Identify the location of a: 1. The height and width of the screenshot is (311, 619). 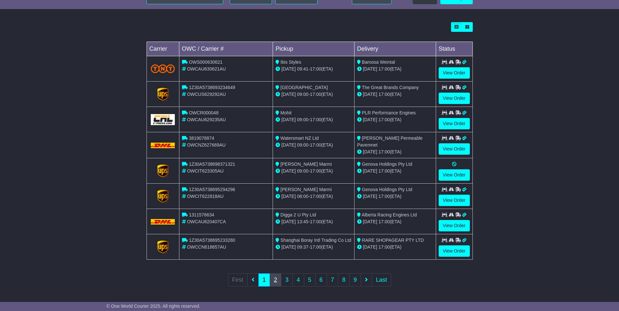
(264, 280).